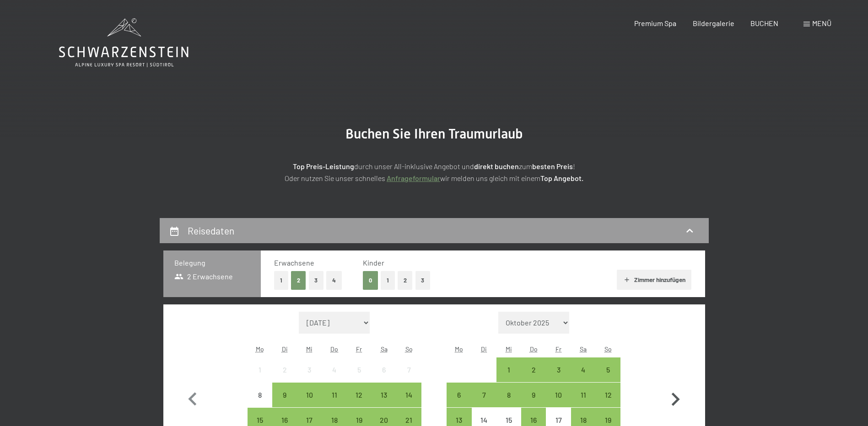 This screenshot has height=426, width=868. I want to click on h2: Reisedaten, so click(211, 230).